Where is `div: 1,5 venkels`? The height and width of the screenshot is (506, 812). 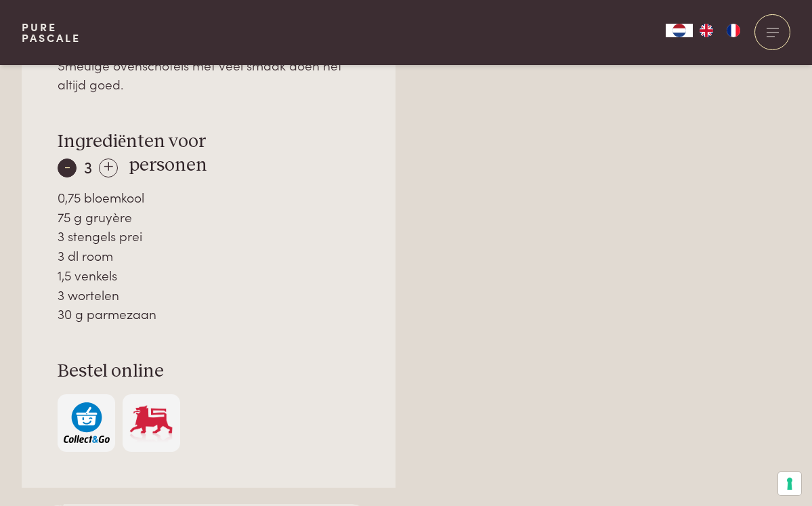
div: 1,5 venkels is located at coordinates (208, 275).